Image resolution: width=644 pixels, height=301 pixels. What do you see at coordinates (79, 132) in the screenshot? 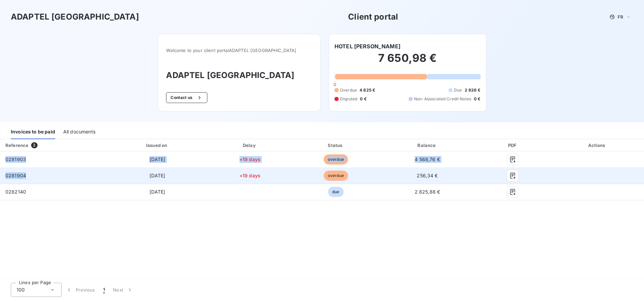
I see `div: All documents` at bounding box center [79, 132].